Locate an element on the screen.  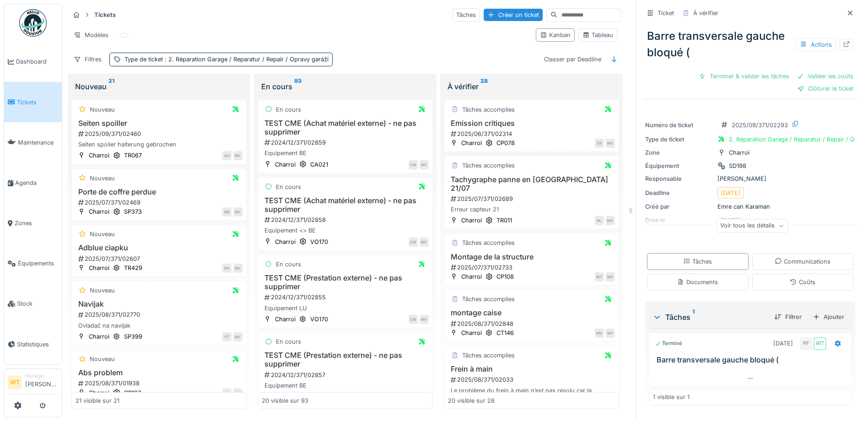
div: Documents is located at coordinates (698, 282).